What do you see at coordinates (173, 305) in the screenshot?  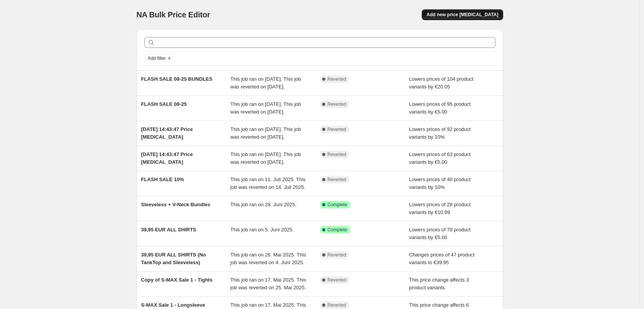 I see `span: S-MAX Sale 1 - Longsleeve` at bounding box center [173, 305].